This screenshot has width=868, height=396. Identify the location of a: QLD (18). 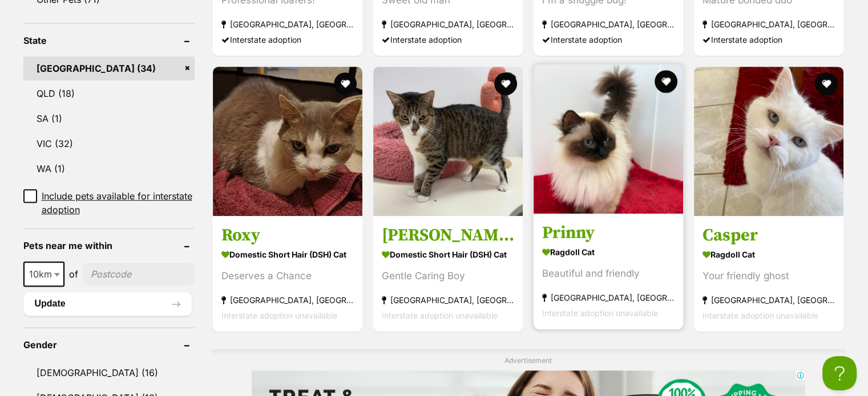
(109, 93).